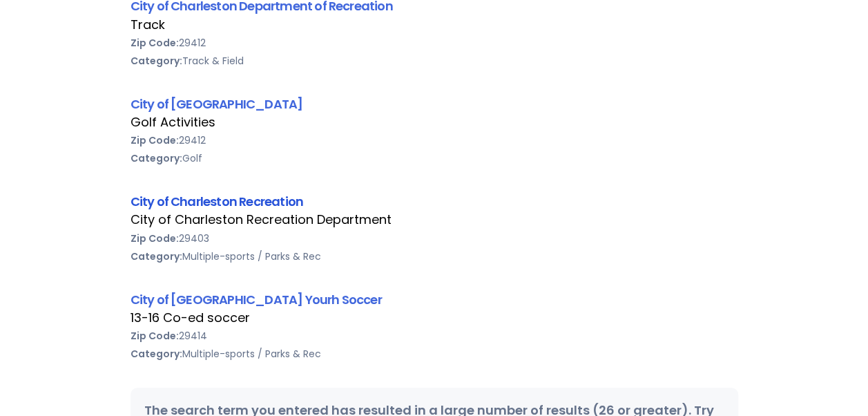 This screenshot has width=868, height=416. Describe the element at coordinates (434, 336) in the screenshot. I see `div: 29414` at that location.